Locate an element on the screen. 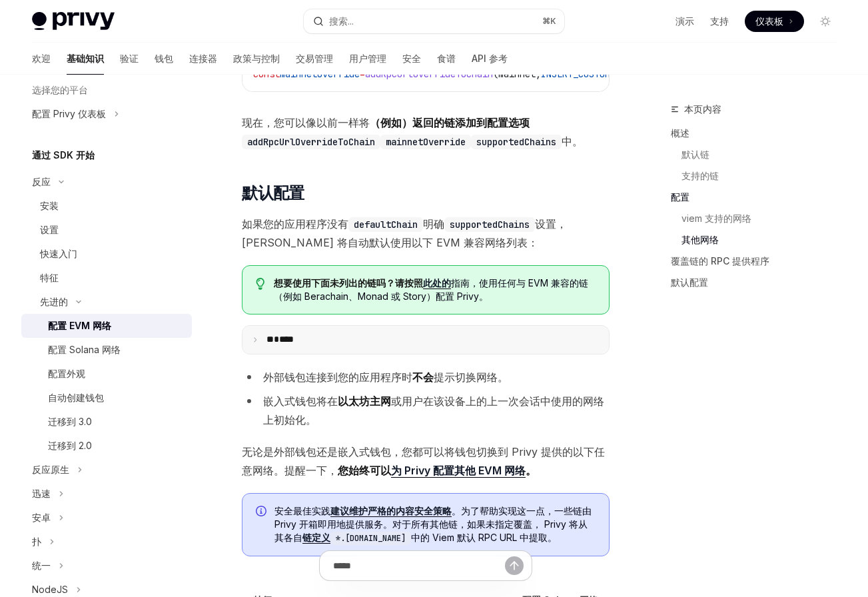  font: 嵌入式钱包将在 is located at coordinates (301, 401).